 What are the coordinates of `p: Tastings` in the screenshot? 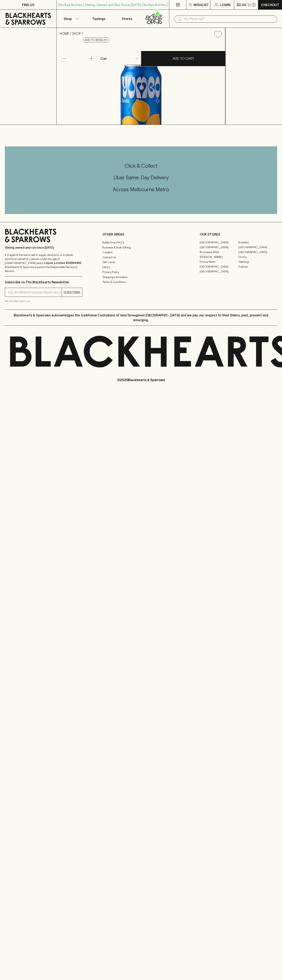 It's located at (98, 19).